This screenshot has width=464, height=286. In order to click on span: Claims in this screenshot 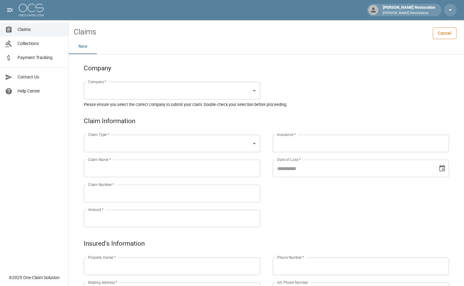, I will do `click(40, 29)`.